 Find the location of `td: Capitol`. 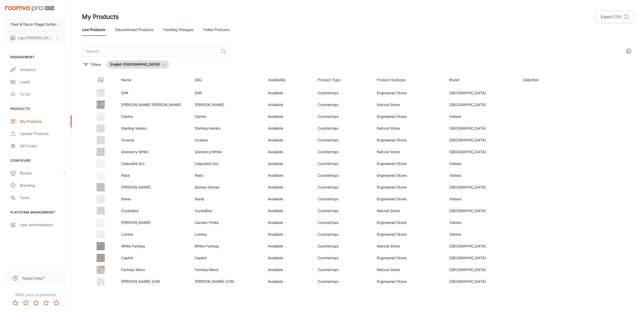

td: Capitol is located at coordinates (227, 258).